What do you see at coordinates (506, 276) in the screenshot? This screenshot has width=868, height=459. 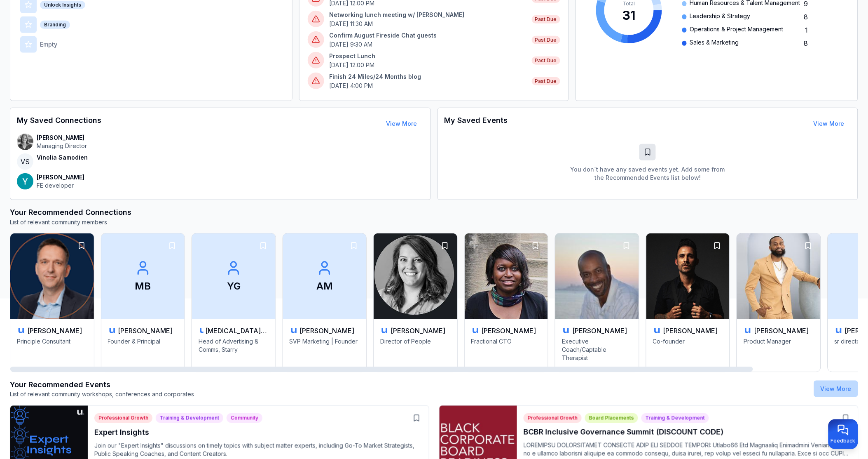 I see `img: Nikki Ambalo` at bounding box center [506, 276].